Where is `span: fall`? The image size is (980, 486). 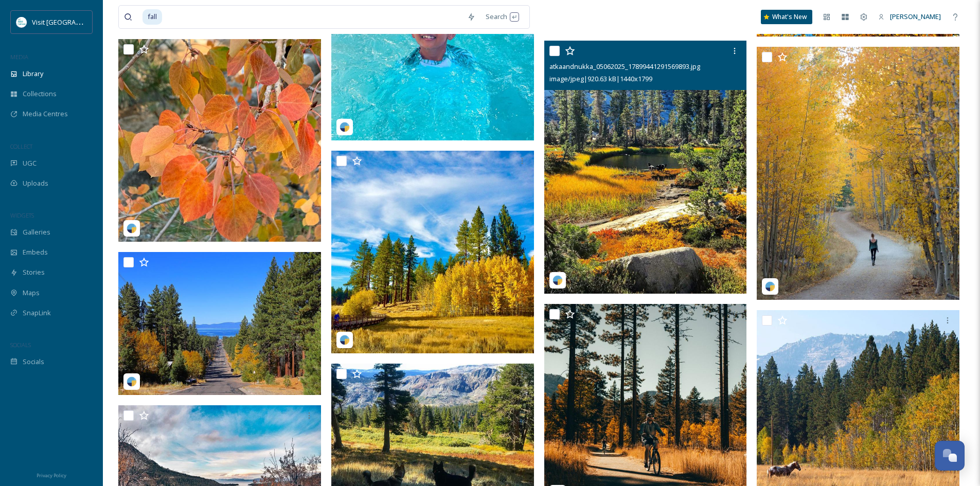 span: fall is located at coordinates (152, 17).